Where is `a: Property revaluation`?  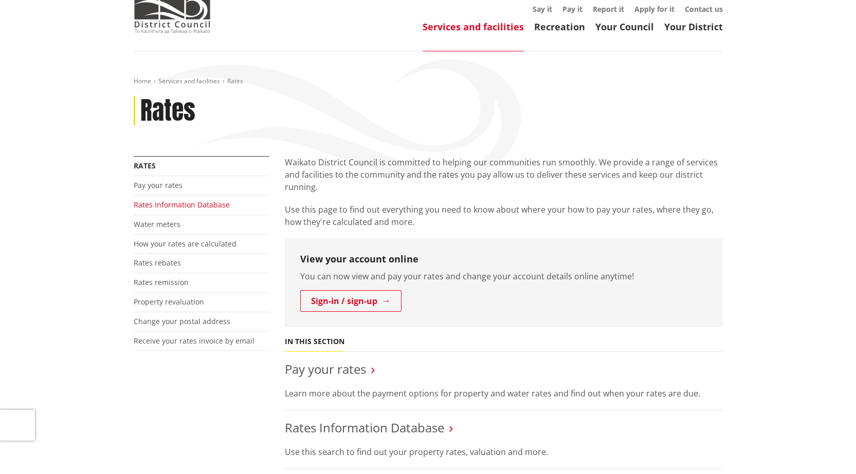 a: Property revaluation is located at coordinates (169, 302).